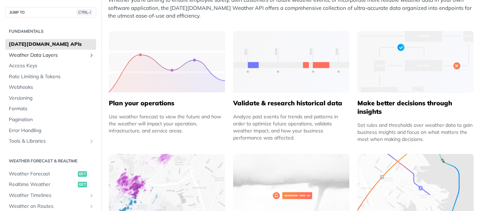  Describe the element at coordinates (51, 120) in the screenshot. I see `a: Pagination` at that location.